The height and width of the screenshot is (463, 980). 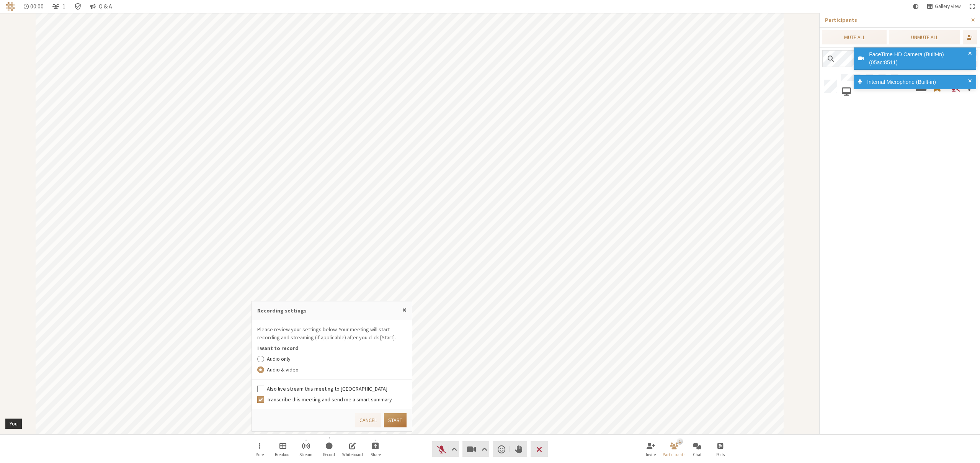 I want to click on div: Meeting details Encryption enabled, so click(x=78, y=7).